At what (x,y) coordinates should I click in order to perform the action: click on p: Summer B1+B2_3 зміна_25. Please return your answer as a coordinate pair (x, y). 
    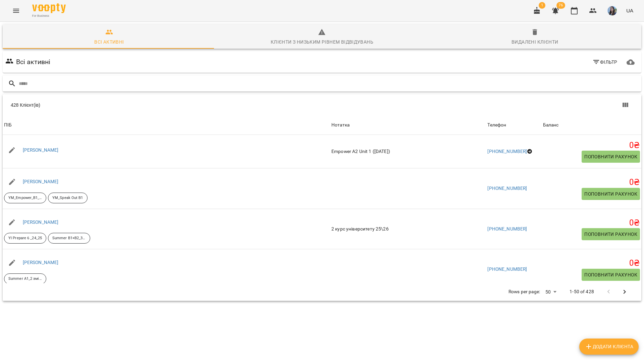
    Looking at the image, I should click on (69, 238).